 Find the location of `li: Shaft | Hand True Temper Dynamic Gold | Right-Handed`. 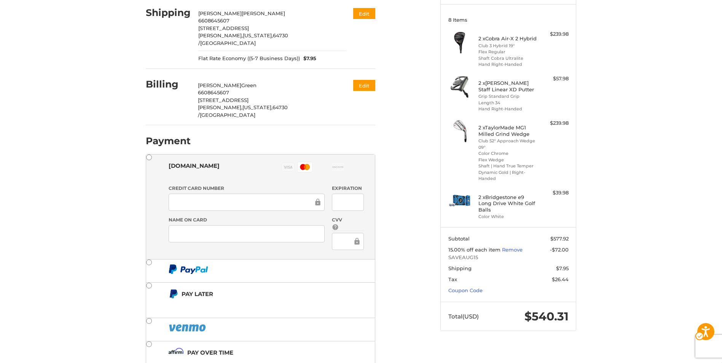

li: Shaft | Hand True Temper Dynamic Gold | Right-Handed is located at coordinates (508, 173).